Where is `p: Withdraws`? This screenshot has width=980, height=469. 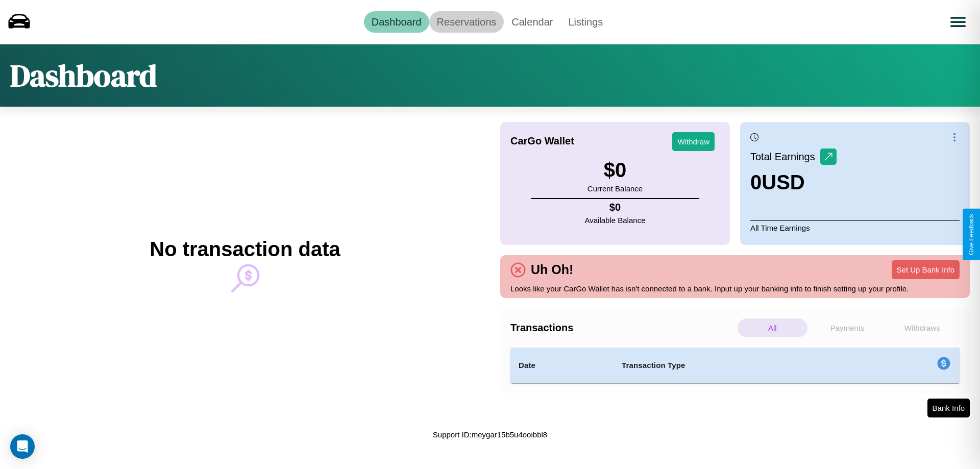
p: Withdraws is located at coordinates (922, 328).